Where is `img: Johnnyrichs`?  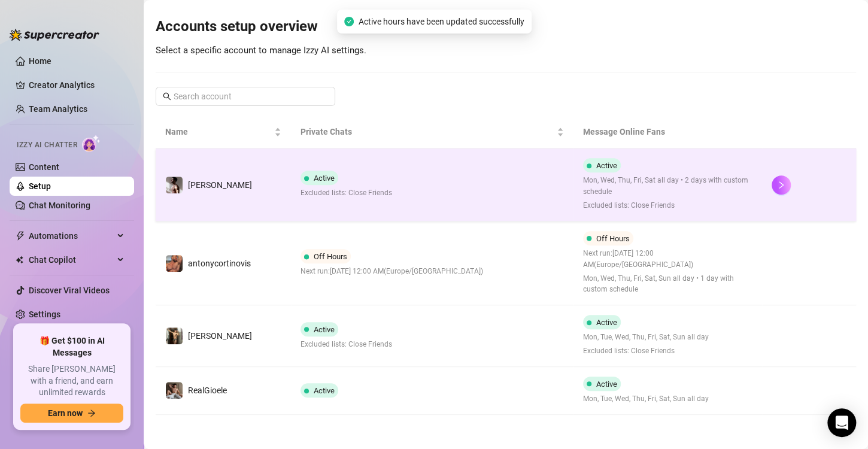 img: Johnnyrichs is located at coordinates (174, 185).